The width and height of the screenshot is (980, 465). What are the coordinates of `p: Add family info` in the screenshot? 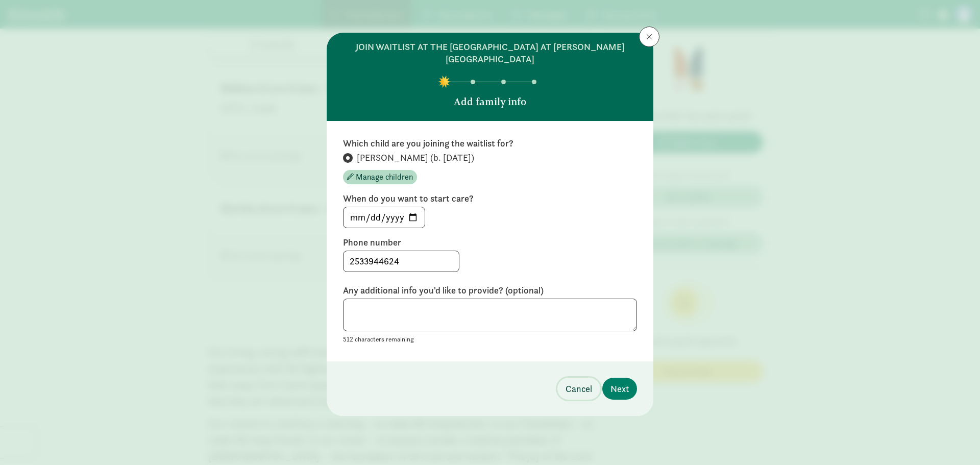 It's located at (490, 102).